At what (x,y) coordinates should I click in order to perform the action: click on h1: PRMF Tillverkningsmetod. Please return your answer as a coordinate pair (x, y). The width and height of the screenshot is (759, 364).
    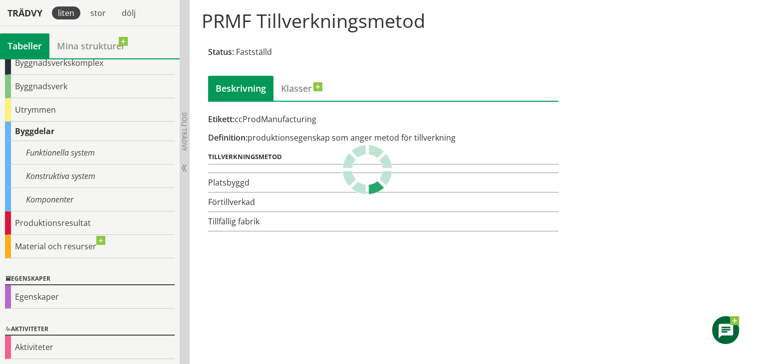
    Looking at the image, I should click on (475, 20).